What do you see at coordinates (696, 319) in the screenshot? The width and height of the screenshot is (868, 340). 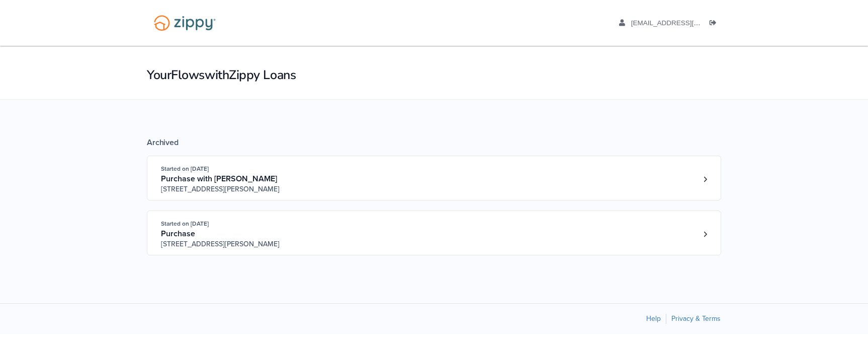 I see `a: Privacy & Terms` at bounding box center [696, 319].